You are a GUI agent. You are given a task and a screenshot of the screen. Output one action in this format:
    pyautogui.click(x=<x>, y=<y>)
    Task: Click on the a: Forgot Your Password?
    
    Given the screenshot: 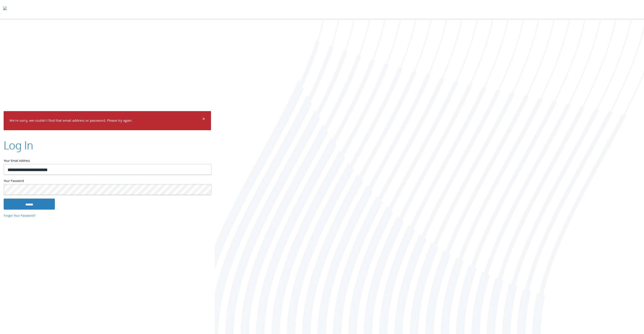 What is the action you would take?
    pyautogui.click(x=20, y=216)
    